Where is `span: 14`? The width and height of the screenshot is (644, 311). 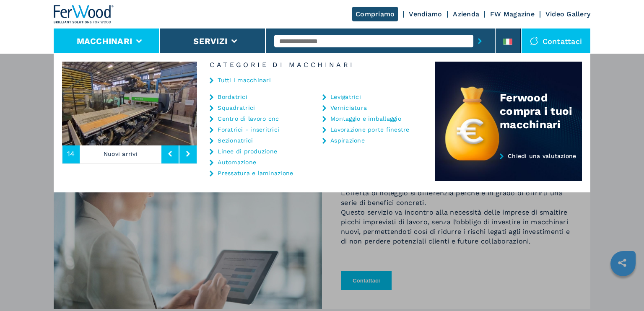 span: 14 is located at coordinates (71, 154).